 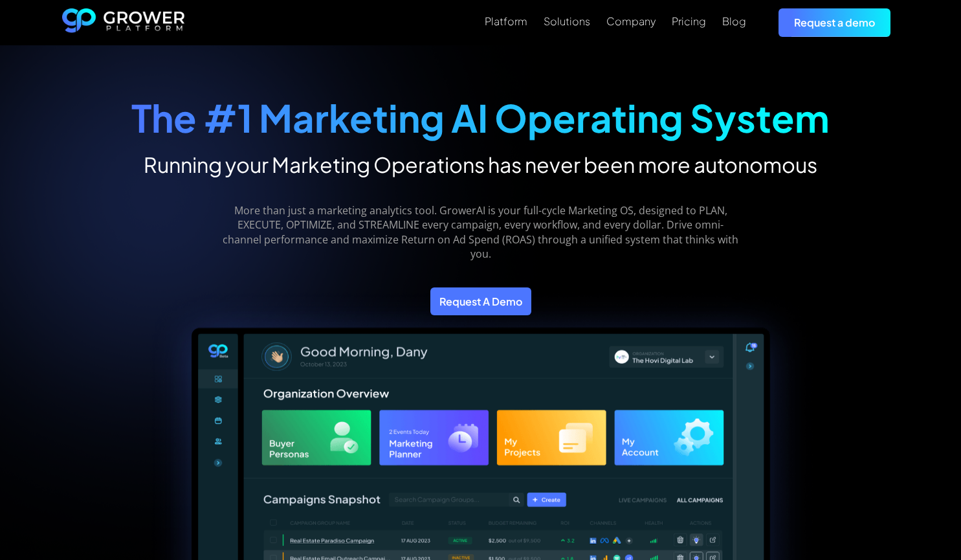 What do you see at coordinates (567, 21) in the screenshot?
I see `a: Solutions` at bounding box center [567, 21].